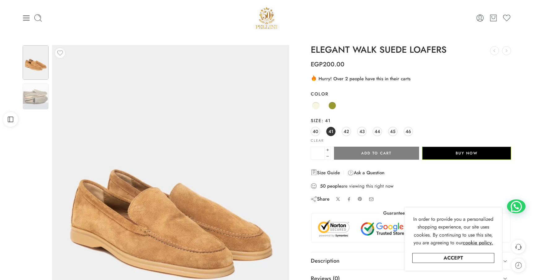 The height and width of the screenshot is (280, 533). I want to click on a: Size Guide, so click(326, 173).